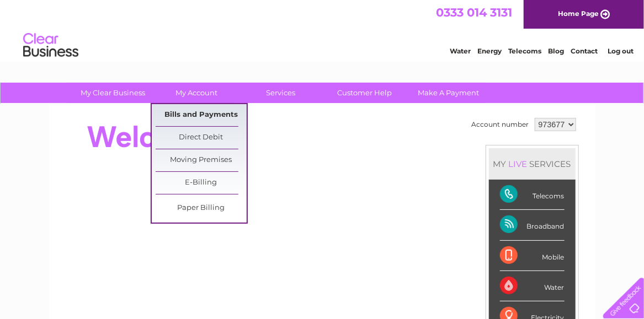  I want to click on a: Energy, so click(490, 51).